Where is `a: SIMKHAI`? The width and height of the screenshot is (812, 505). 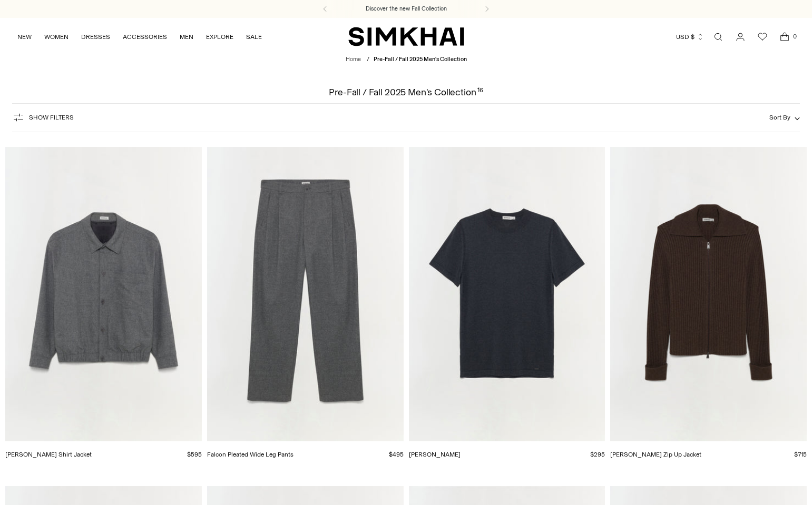 a: SIMKHAI is located at coordinates (406, 36).